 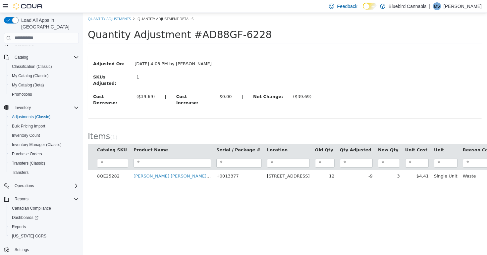 What do you see at coordinates (69, 137) in the screenshot?
I see `button: Product Name` at bounding box center [69, 137].